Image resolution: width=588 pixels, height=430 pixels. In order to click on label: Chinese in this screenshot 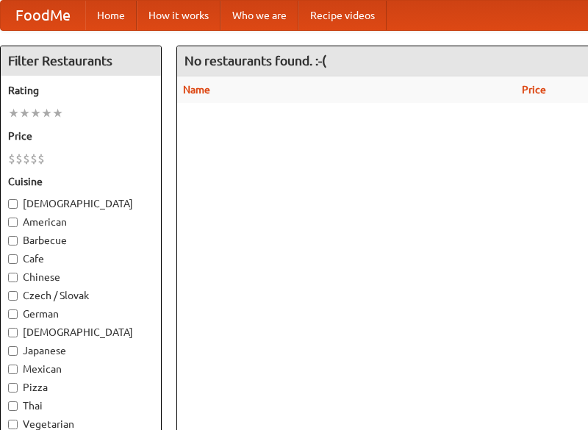, I will do `click(81, 277)`.